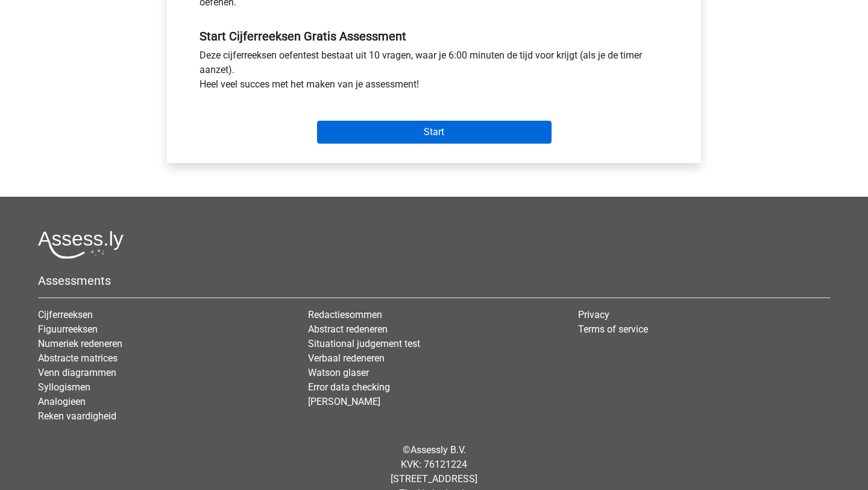 The image size is (868, 490). I want to click on a: Verbaal redeneren, so click(346, 358).